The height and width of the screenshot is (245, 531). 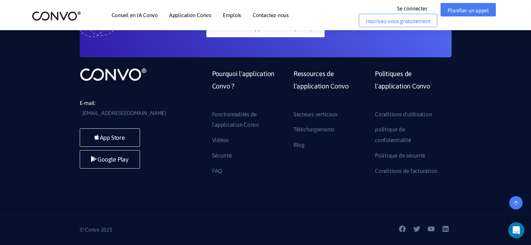 I want to click on a: Inscrivez-vous gratuitement, so click(x=398, y=20).